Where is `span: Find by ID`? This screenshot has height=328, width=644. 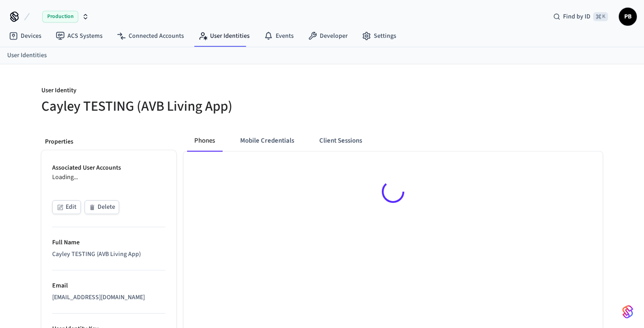
span: Find by ID is located at coordinates (577, 16).